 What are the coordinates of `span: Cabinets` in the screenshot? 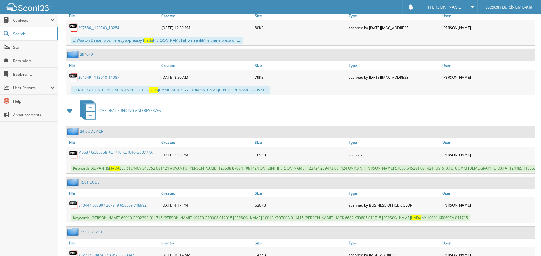 It's located at (32, 20).